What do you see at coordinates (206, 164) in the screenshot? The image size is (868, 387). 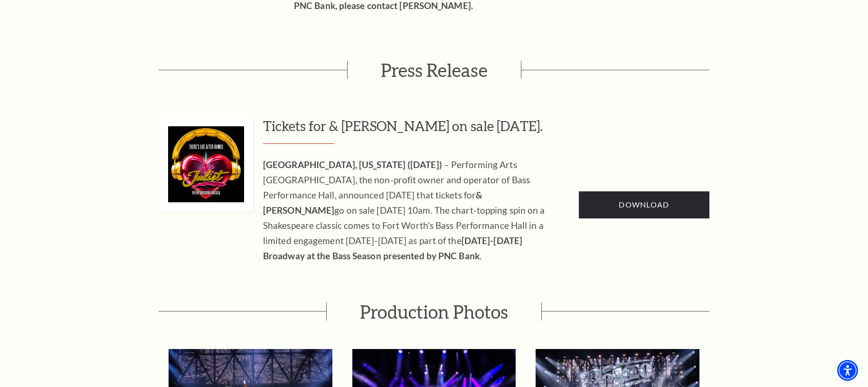 I see `img: Tickets for & JULIET on sale July 25.` at bounding box center [206, 164].